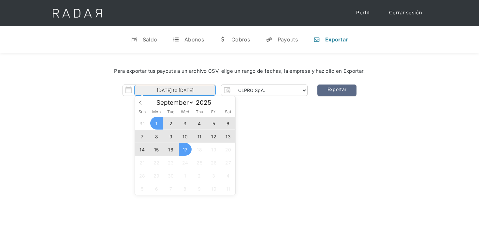 The width and height of the screenshot is (479, 233). Describe the element at coordinates (150, 39) in the screenshot. I see `div: Saldo` at that location.